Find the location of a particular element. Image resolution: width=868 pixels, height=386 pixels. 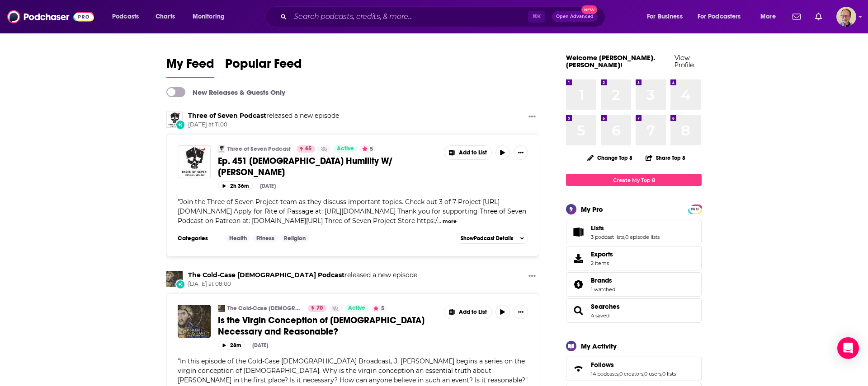

span: For Podcasters is located at coordinates (719, 17).